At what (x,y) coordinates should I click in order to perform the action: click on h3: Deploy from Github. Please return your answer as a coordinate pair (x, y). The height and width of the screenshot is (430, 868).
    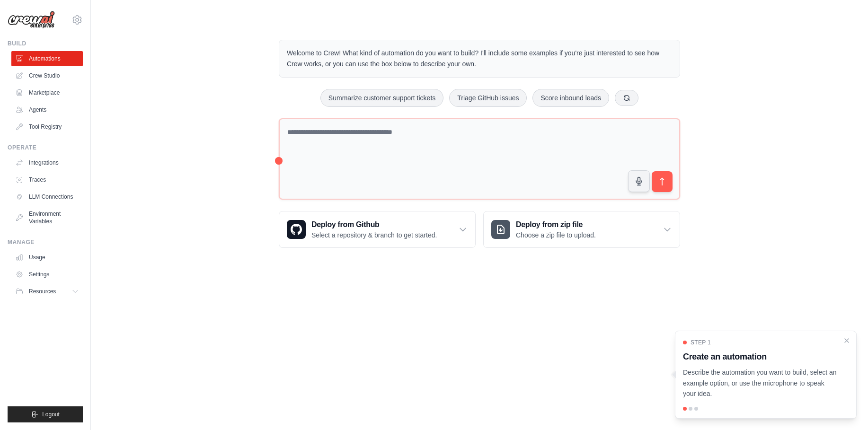
    Looking at the image, I should click on (374, 225).